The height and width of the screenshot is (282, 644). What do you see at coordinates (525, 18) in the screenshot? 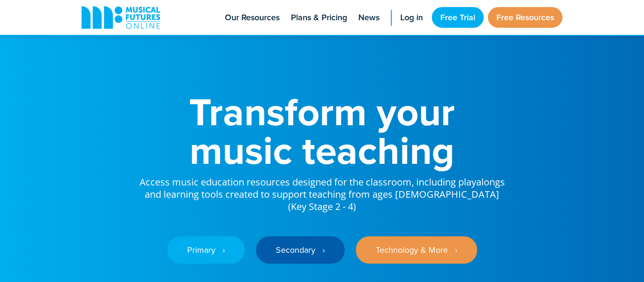
I see `a: Free Resources` at bounding box center [525, 18].